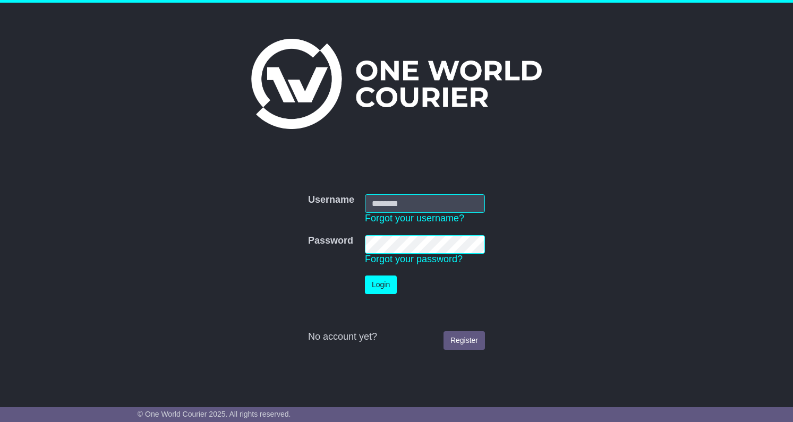  Describe the element at coordinates (214, 414) in the screenshot. I see `span: © One World Courier 2025. All rights reserved.` at that location.